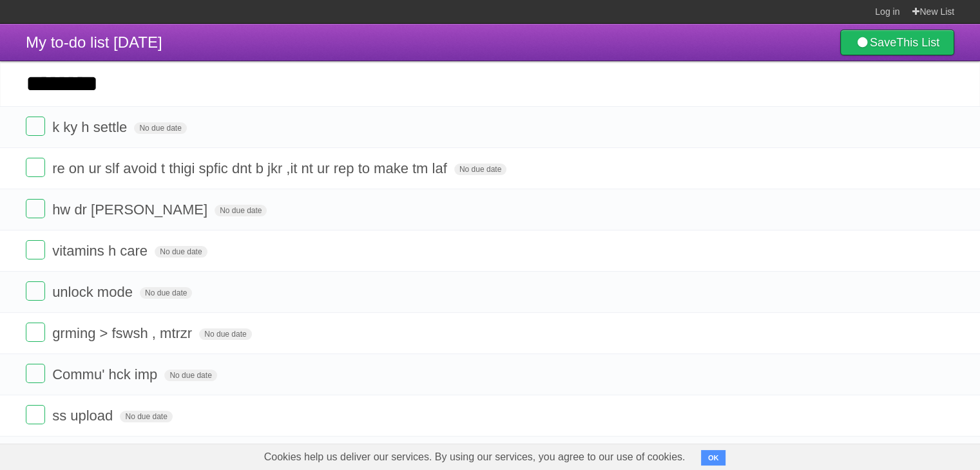 Image resolution: width=980 pixels, height=470 pixels. Describe the element at coordinates (918, 42) in the screenshot. I see `b: This List` at that location.